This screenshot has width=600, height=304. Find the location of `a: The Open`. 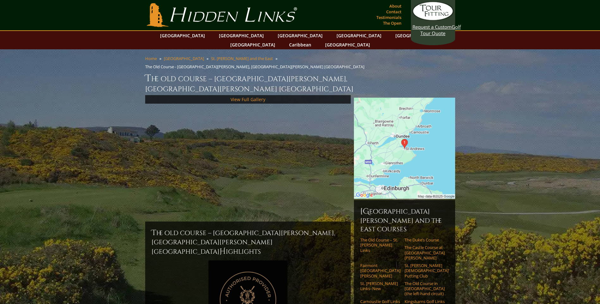

a: The Open is located at coordinates (392, 23).